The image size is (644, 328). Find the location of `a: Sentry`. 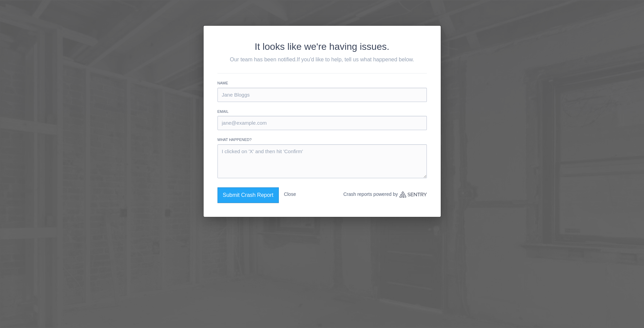

a: Sentry is located at coordinates (413, 194).